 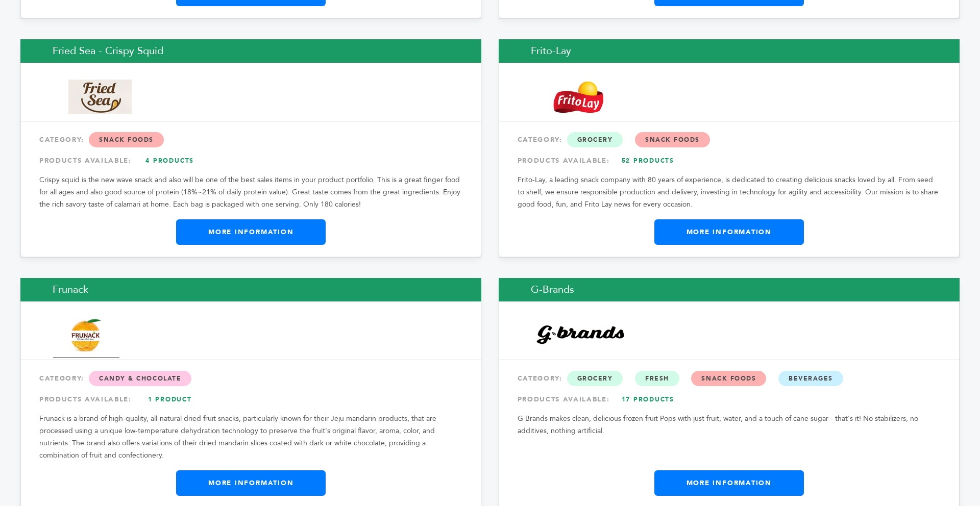 I want to click on span: Beverages, so click(x=810, y=379).